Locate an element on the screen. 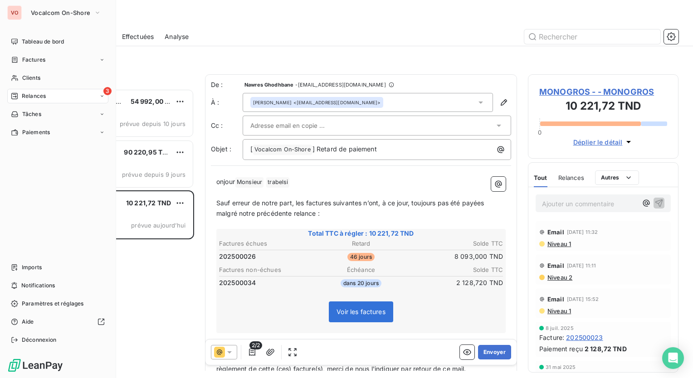 The height and width of the screenshot is (378, 693). span: Total TTC à régler : 10 221,72 TND is located at coordinates (361, 234).